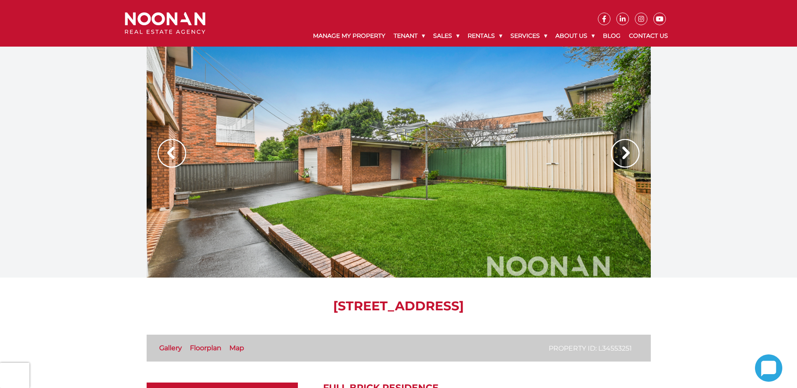 Image resolution: width=797 pixels, height=388 pixels. I want to click on a: Map, so click(236, 348).